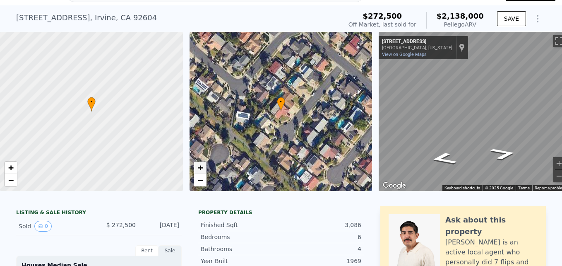 The image size is (562, 266). Describe the element at coordinates (524, 187) in the screenshot. I see `a: Terms (opens in new tab)` at that location.